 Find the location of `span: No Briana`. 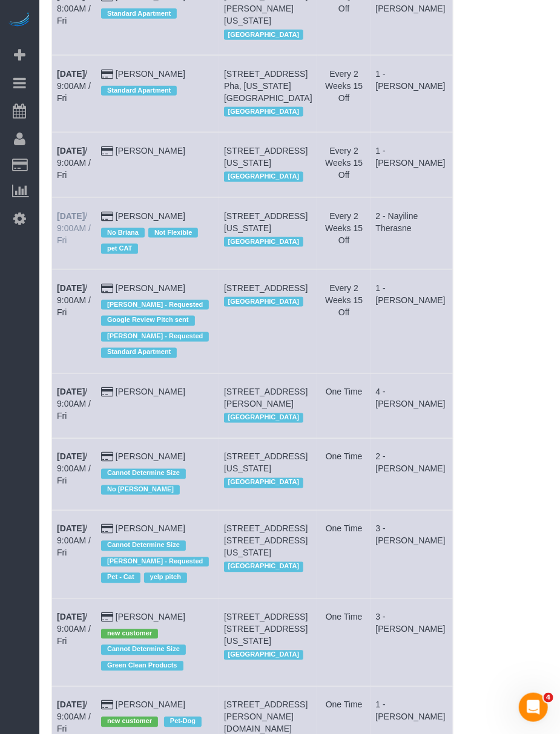

span: No Briana is located at coordinates (123, 233).